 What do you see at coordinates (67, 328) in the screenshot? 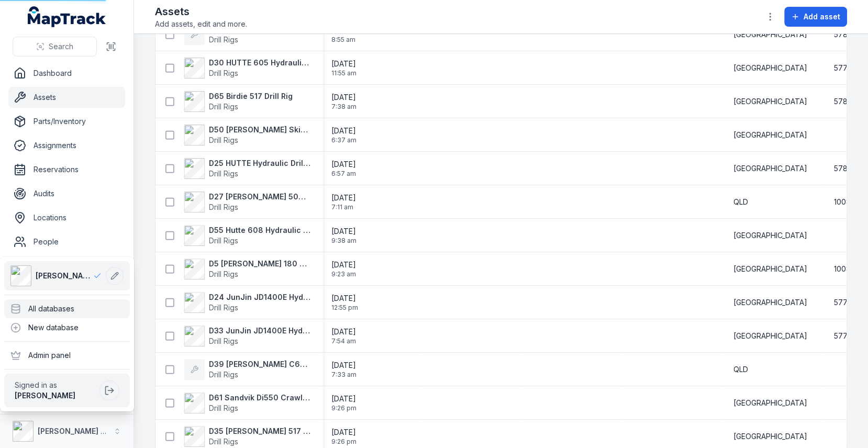
I see `div: New database` at bounding box center [67, 328].